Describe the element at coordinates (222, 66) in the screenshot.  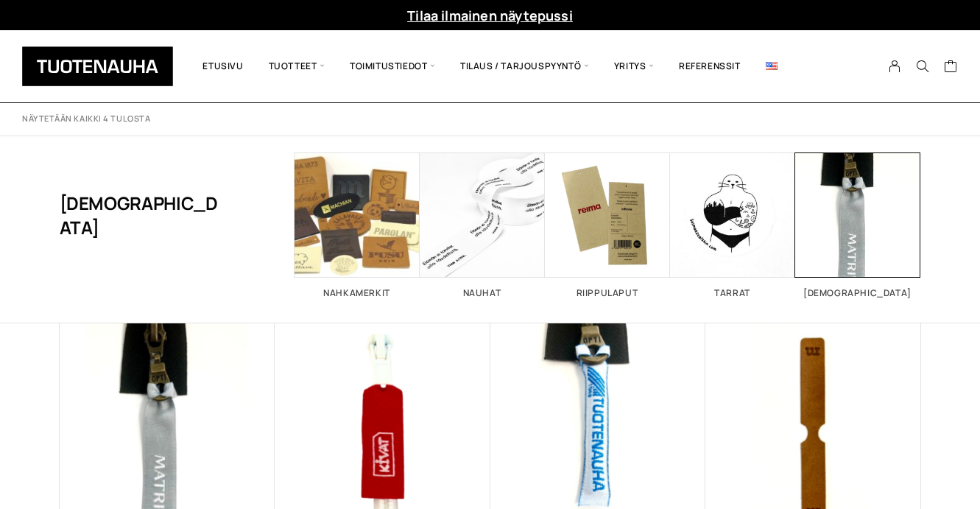
I see `a: Etusivu` at that location.